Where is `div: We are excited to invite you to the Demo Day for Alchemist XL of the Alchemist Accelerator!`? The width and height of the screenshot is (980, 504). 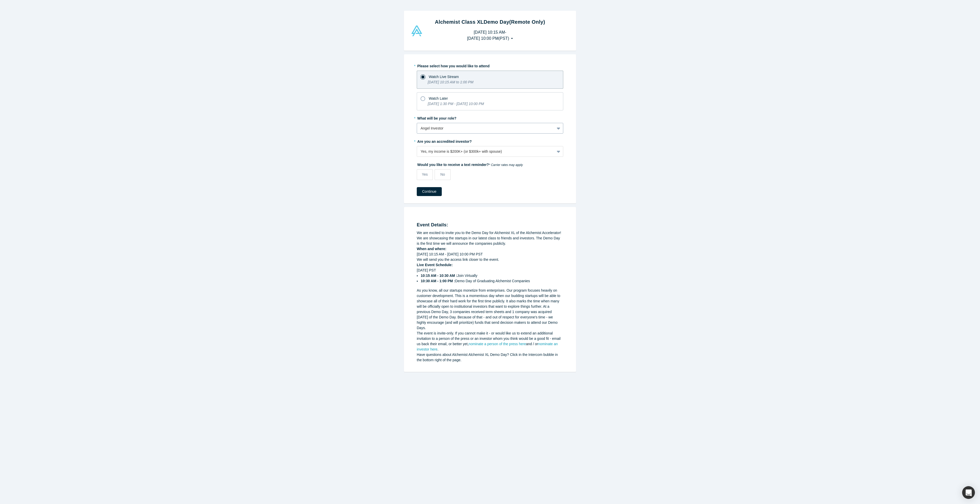
div: We are excited to invite you to the Demo Day for Alchemist XL of the Alchemist Accelerator! is located at coordinates (490, 233).